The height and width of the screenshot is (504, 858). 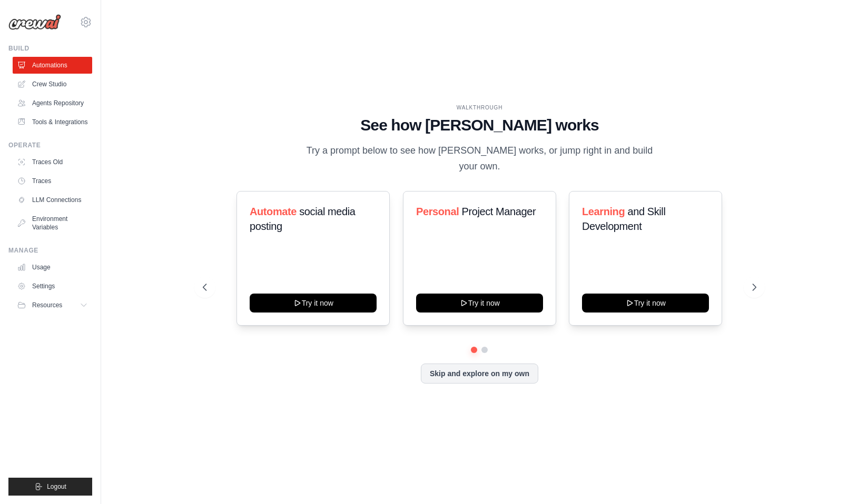 What do you see at coordinates (50, 486) in the screenshot?
I see `button: Logout` at bounding box center [50, 486].